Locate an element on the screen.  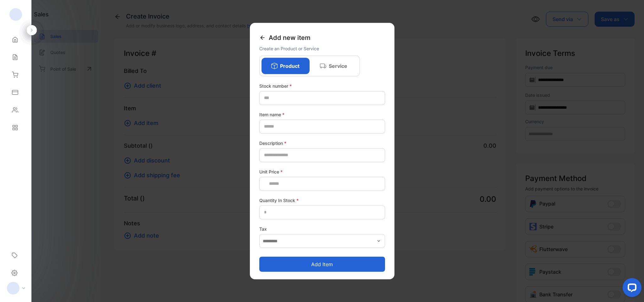
label: Unit Price is located at coordinates (322, 172).